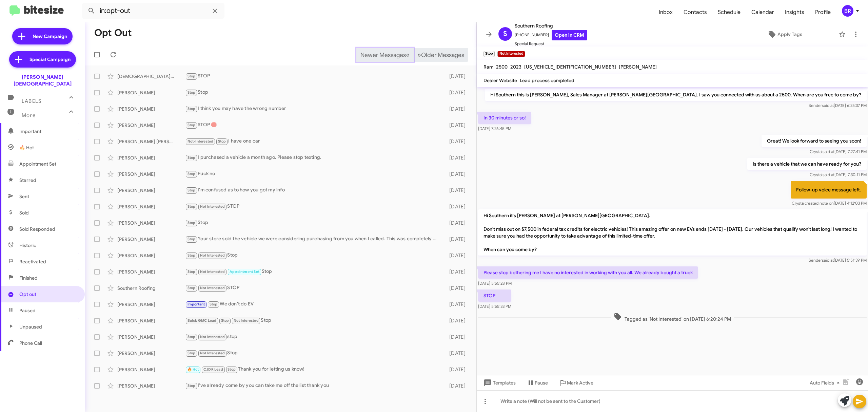 This screenshot has width=868, height=412. Describe the element at coordinates (695, 13) in the screenshot. I see `span: Contacts` at that location.